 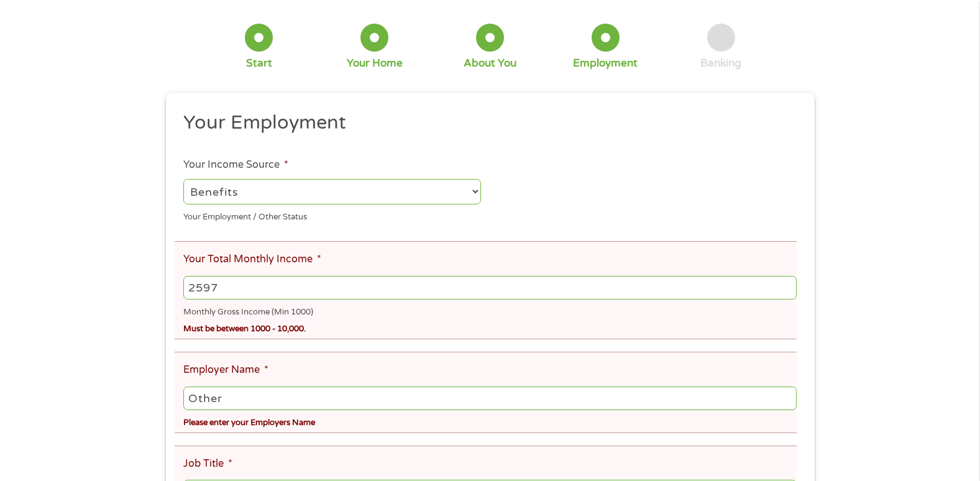 I want to click on label: Employer Name, so click(x=225, y=370).